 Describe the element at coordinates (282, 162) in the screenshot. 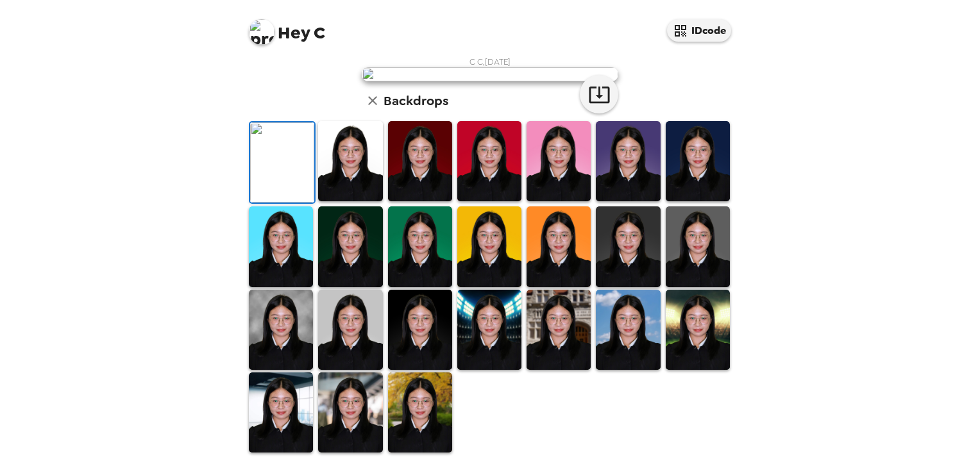

I see `img: Original` at that location.